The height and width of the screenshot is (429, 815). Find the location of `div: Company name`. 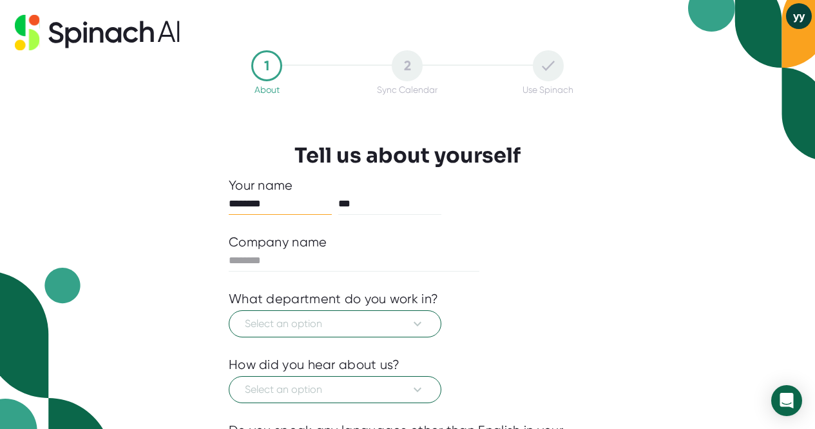

div: Company name is located at coordinates (278, 242).